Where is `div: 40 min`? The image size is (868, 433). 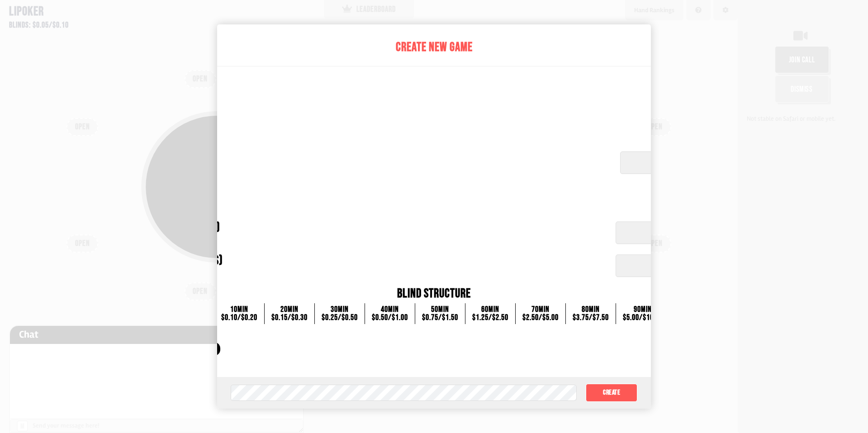
div: 40 min is located at coordinates (390, 309).